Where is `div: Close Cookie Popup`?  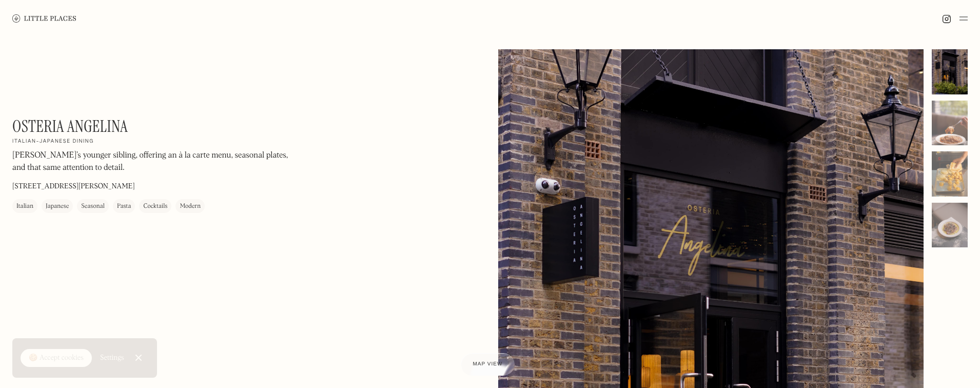
div: Close Cookie Popup is located at coordinates (138, 357).